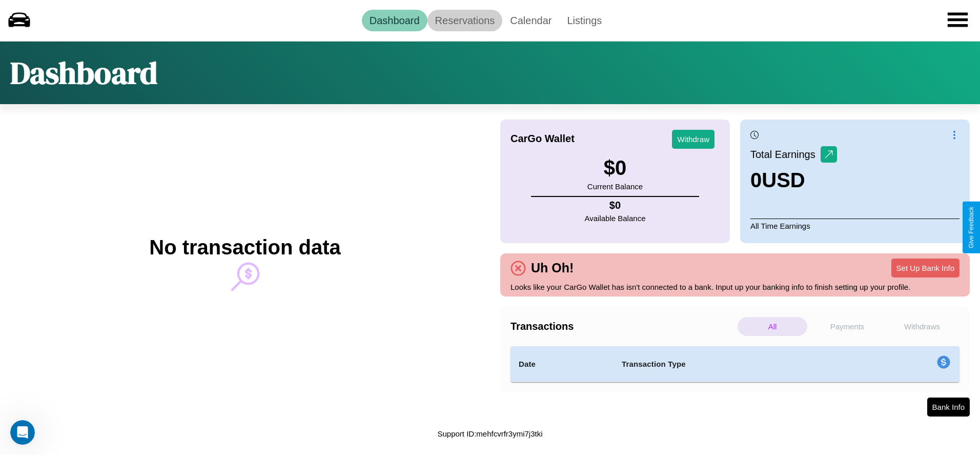 The width and height of the screenshot is (980, 455). Describe the element at coordinates (490, 433) in the screenshot. I see `p: Support ID: mehfcvrfr3ymi7j3tki` at that location.